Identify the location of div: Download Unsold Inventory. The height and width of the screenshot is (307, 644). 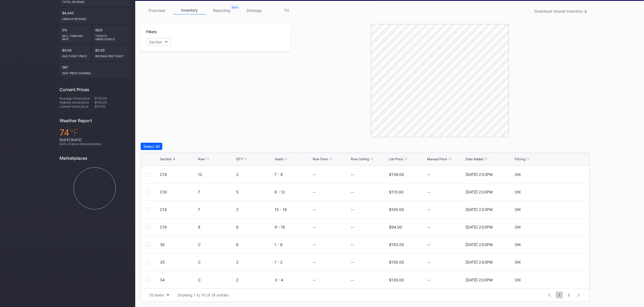
(561, 11).